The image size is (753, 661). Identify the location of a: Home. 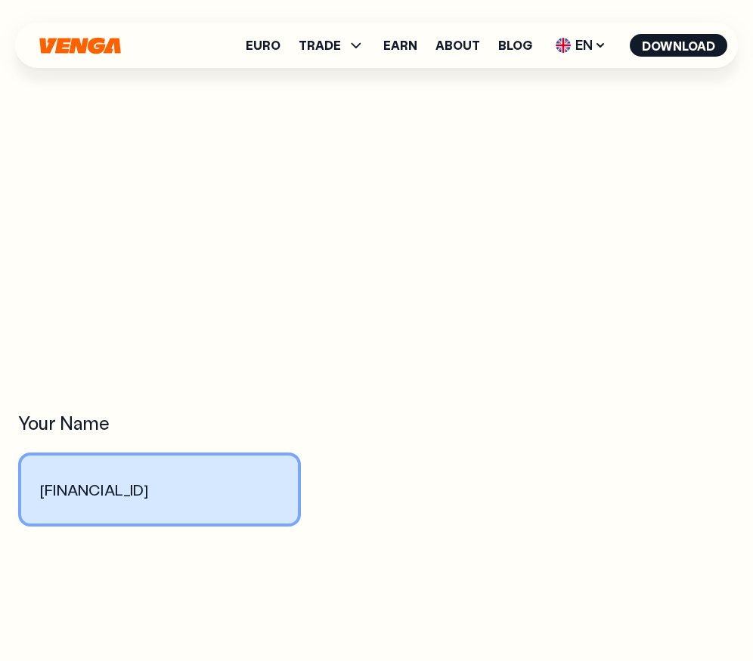
(80, 45).